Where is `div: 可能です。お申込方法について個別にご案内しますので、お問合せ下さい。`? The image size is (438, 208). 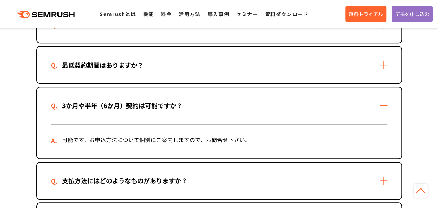
div: 可能です。お申込方法について個別にご案内しますので、お問合せ下さい。 is located at coordinates (219, 141).